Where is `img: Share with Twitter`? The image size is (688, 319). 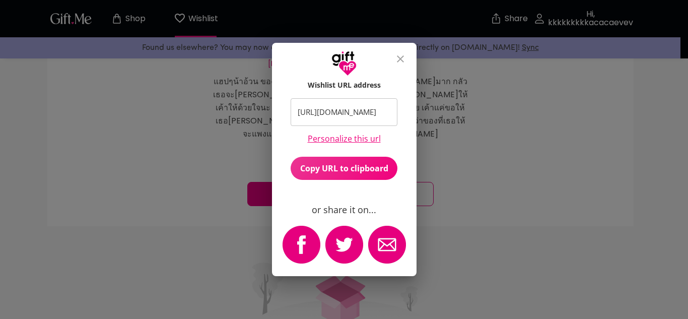
img: Share with Twitter is located at coordinates (344, 244).